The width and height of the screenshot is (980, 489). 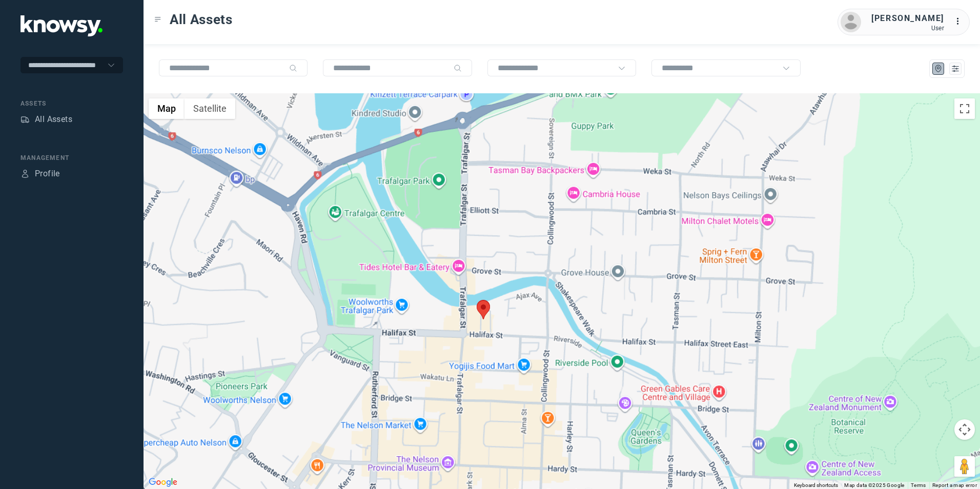 What do you see at coordinates (938, 69) in the screenshot?
I see `div: Map` at bounding box center [938, 69].